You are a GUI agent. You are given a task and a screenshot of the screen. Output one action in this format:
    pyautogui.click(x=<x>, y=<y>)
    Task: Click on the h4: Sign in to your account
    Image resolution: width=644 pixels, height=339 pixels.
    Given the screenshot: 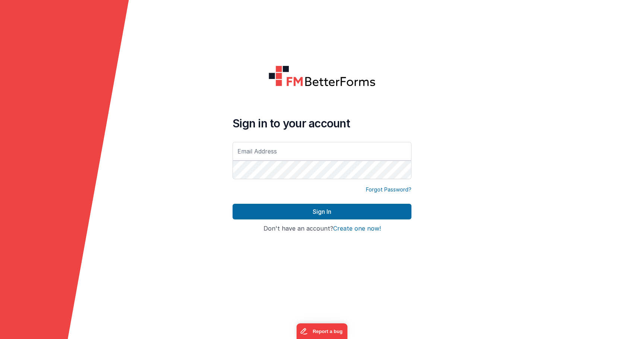 What is the action you would take?
    pyautogui.click(x=322, y=123)
    